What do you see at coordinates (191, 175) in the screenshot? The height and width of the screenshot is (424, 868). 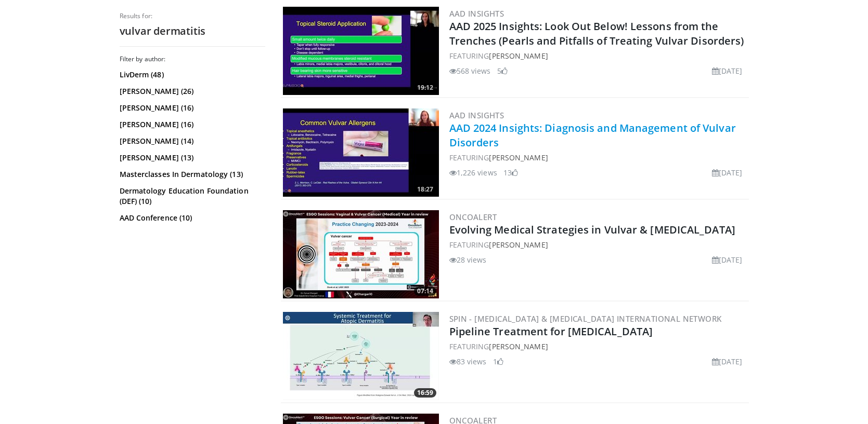 I see `a: Masterclasses In Dermatology (13)` at bounding box center [191, 175].